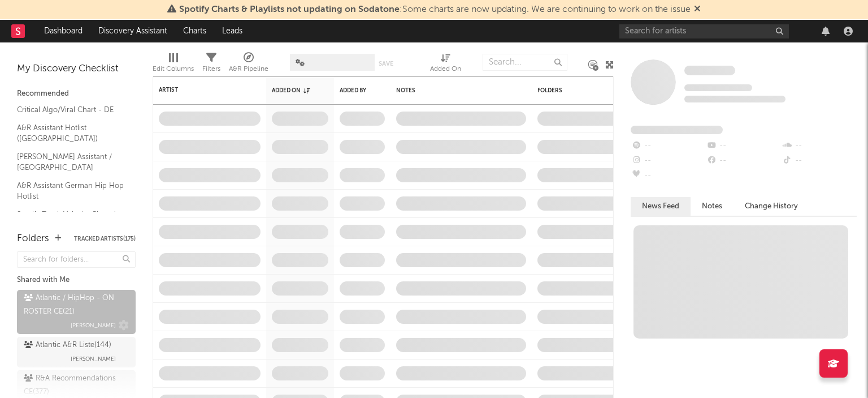 The width and height of the screenshot is (868, 398). Describe the element at coordinates (525, 62) in the screenshot. I see `input: Search...` at that location.